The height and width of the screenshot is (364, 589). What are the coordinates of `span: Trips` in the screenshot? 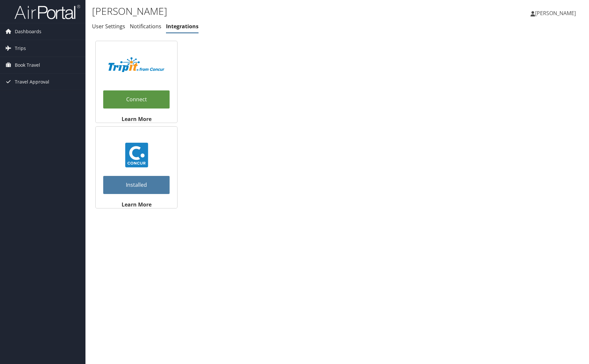 It's located at (20, 48).